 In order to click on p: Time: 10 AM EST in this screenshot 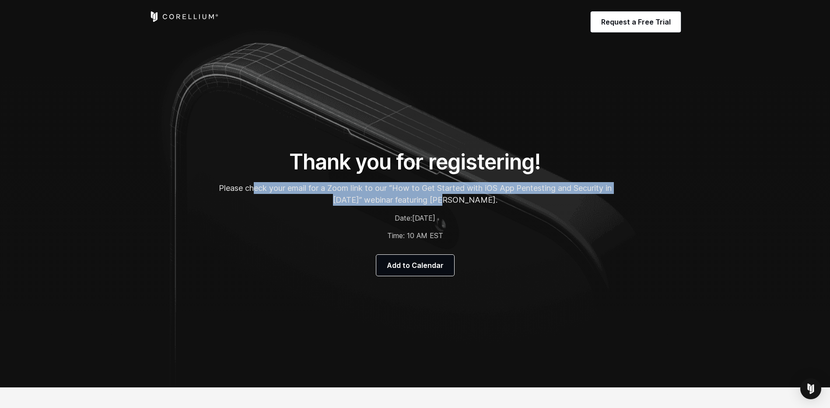, I will do `click(415, 235)`.